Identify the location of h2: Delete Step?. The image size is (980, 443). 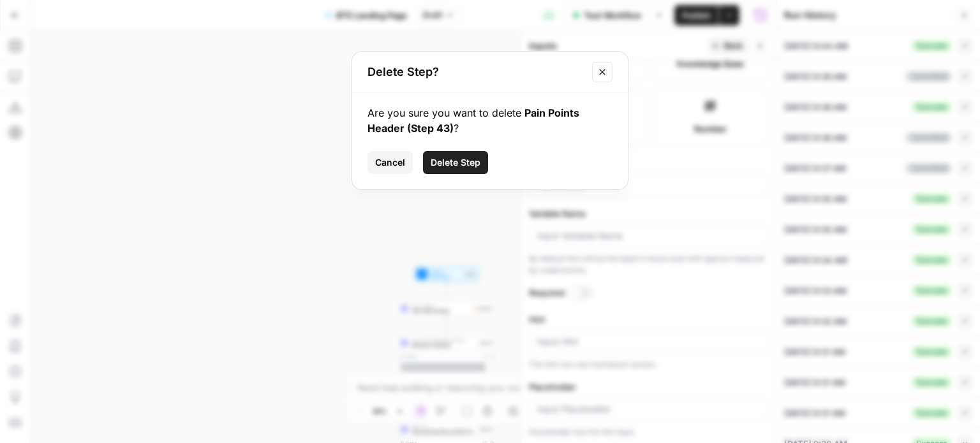
(476, 72).